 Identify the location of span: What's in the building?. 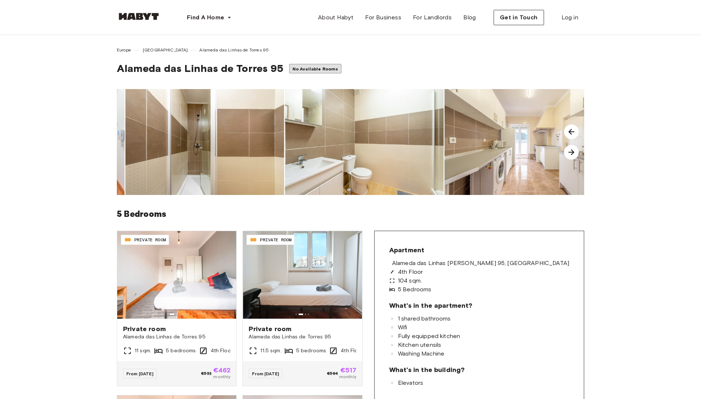
(427, 370).